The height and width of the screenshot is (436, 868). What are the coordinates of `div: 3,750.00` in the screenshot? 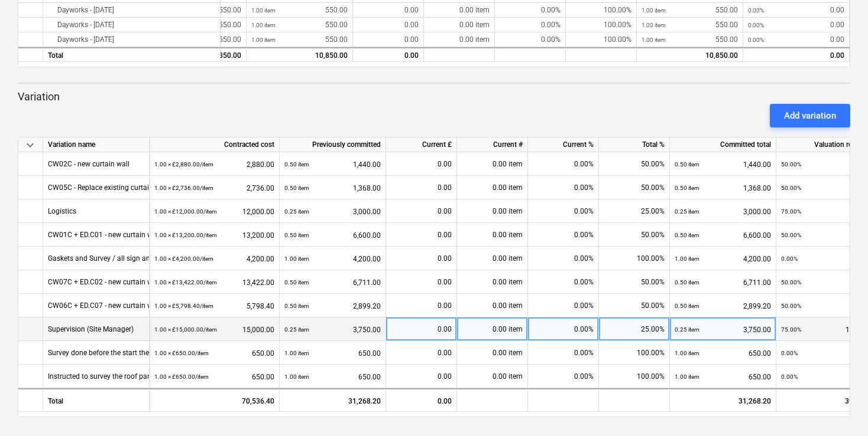 It's located at (332, 329).